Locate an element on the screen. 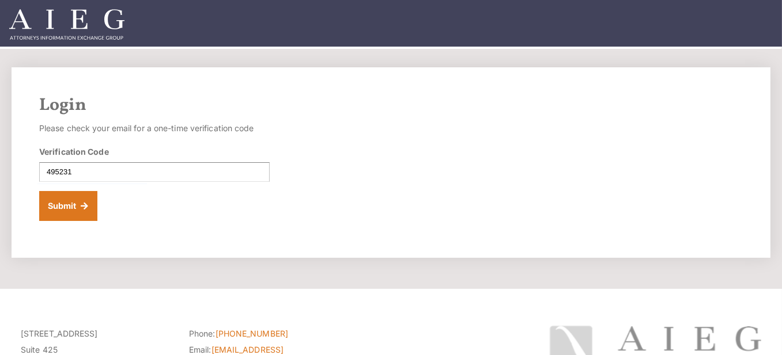  button: Submit is located at coordinates (68, 206).